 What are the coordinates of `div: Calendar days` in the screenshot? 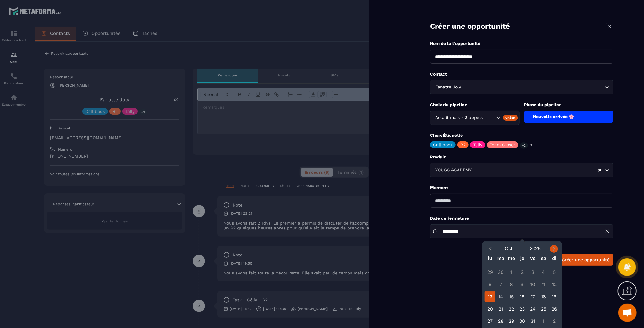 It's located at (522, 296).